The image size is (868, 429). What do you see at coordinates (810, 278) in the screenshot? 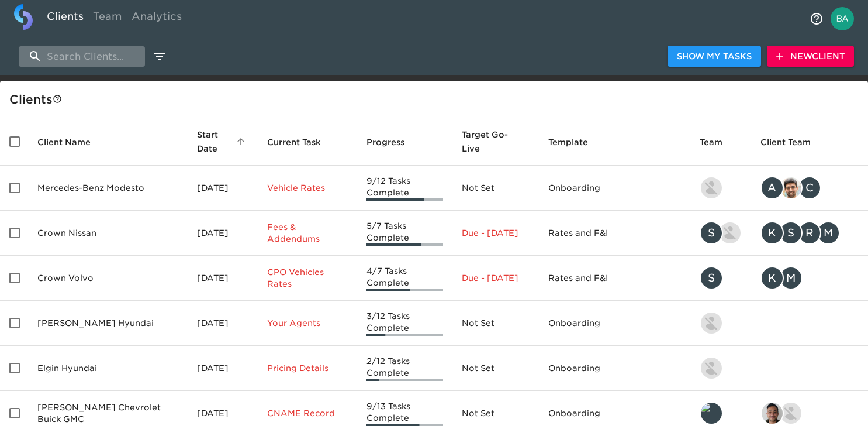
I see `div: kwilson@crowncars.com, mcooley@crowncars.com` at bounding box center [810, 278].